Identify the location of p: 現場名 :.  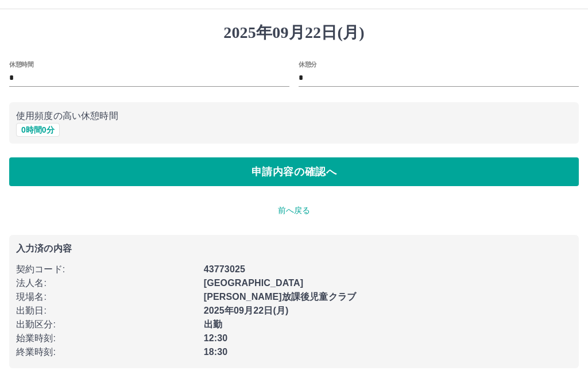
(106, 297).